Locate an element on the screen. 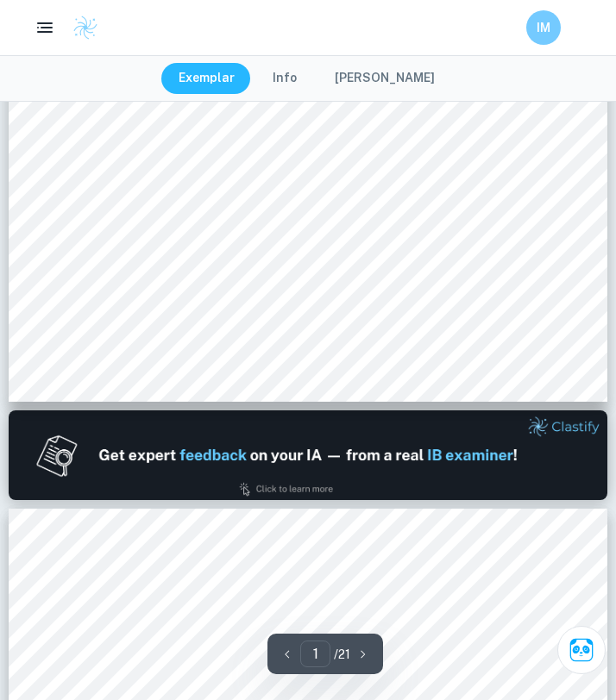 This screenshot has height=700, width=616. a: Clastify logo is located at coordinates (80, 28).